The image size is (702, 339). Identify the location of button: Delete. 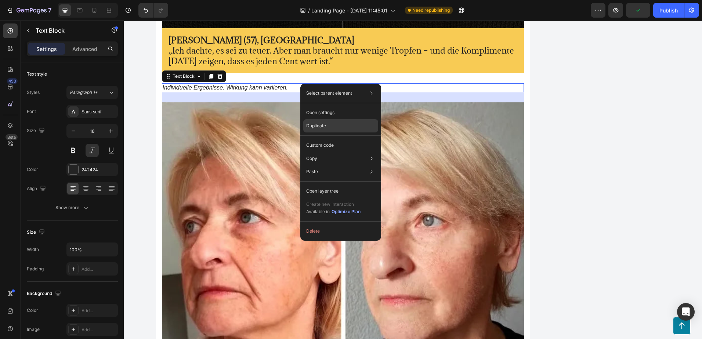
(341, 231).